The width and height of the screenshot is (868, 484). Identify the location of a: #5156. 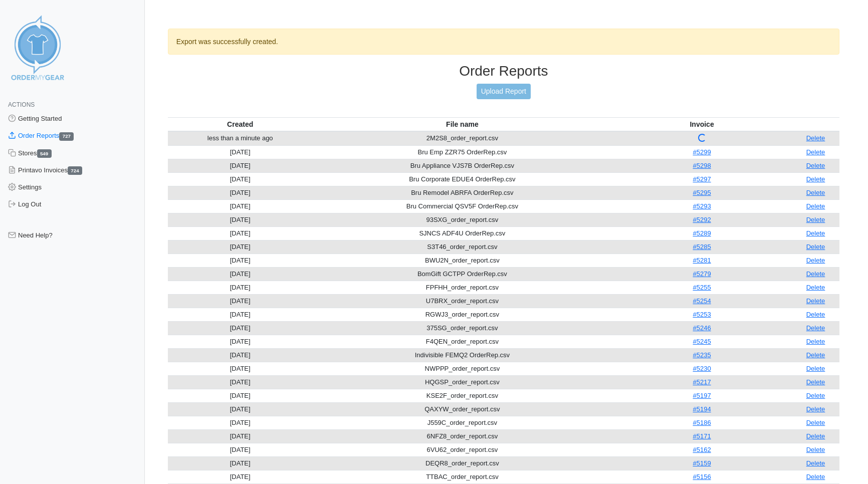
(702, 476).